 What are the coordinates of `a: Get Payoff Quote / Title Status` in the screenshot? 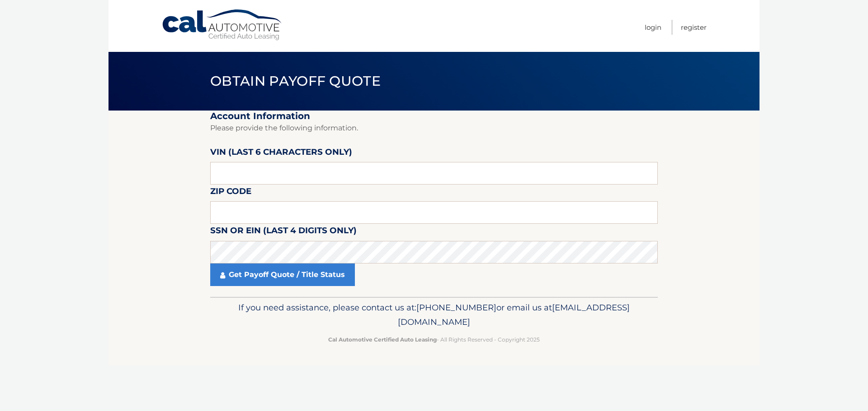 It's located at (282, 275).